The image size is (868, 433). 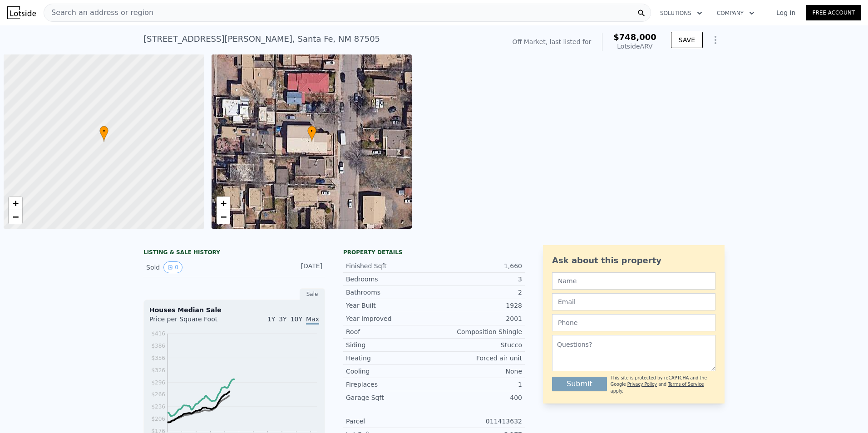 What do you see at coordinates (478, 344) in the screenshot?
I see `div: Stucco` at bounding box center [478, 344].